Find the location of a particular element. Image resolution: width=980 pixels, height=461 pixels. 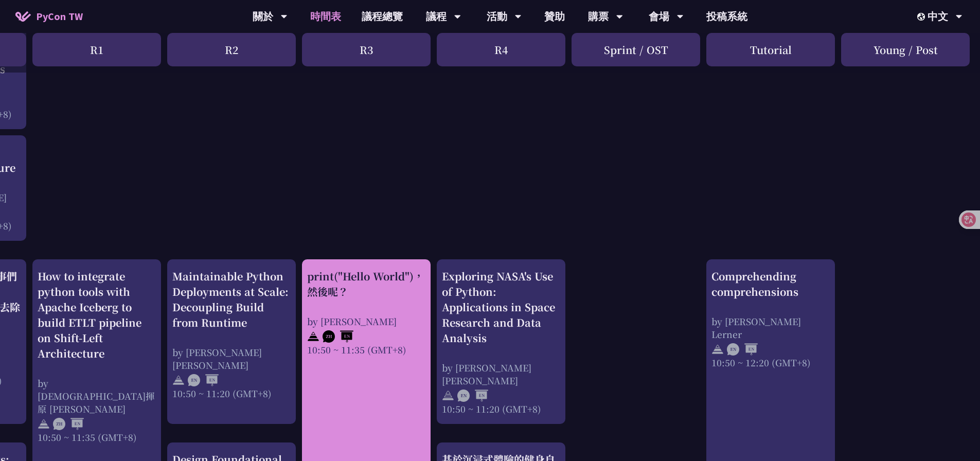

div: R3 is located at coordinates (366, 49).